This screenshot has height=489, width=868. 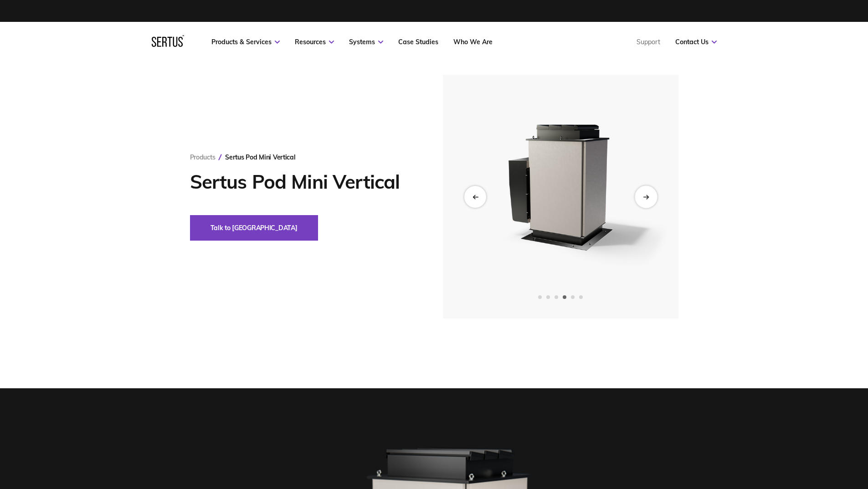 What do you see at coordinates (548, 297) in the screenshot?
I see `span: Go to slide 2` at bounding box center [548, 297].